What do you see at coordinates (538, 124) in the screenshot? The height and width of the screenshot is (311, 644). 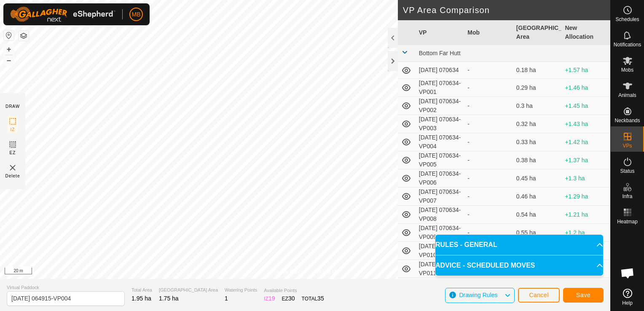 I see `td: 0.32 ha` at bounding box center [538, 124].